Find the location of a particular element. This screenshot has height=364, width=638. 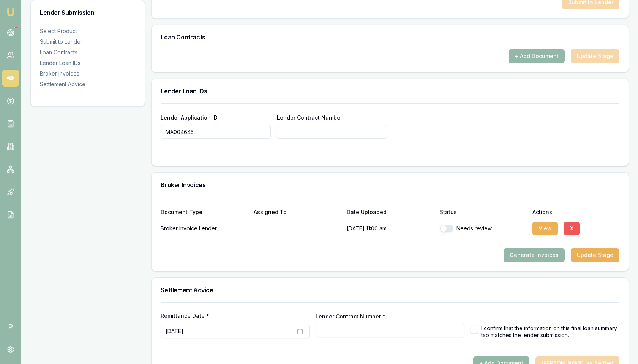

div: Broker Invoices is located at coordinates (88, 74).